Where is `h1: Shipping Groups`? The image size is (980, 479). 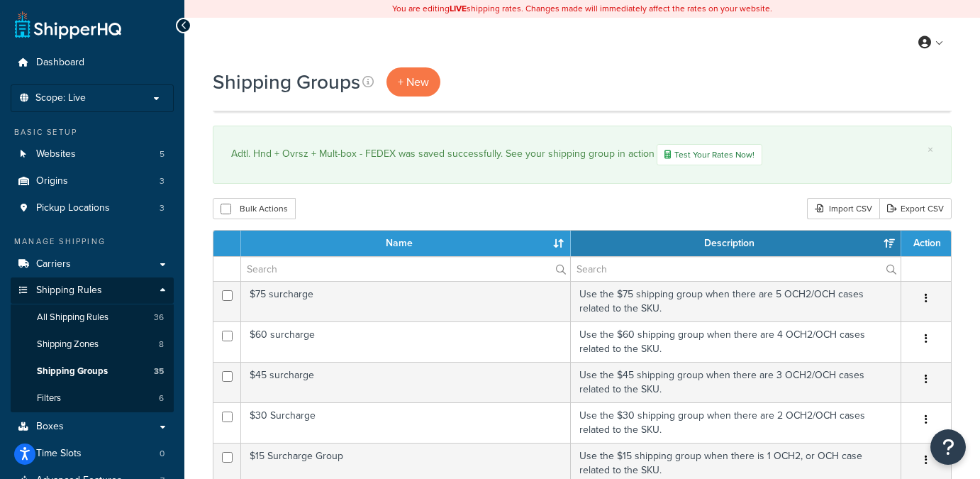 h1: Shipping Groups is located at coordinates (286, 82).